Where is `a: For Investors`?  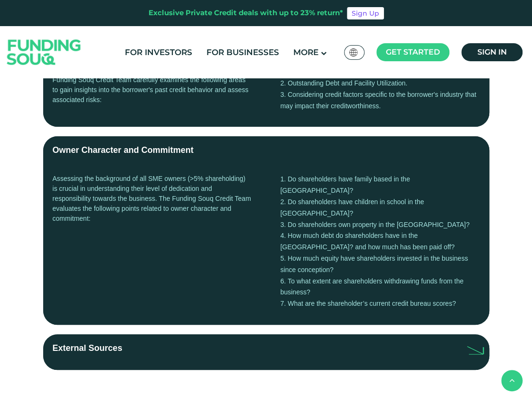
a: For Investors is located at coordinates (159, 52).